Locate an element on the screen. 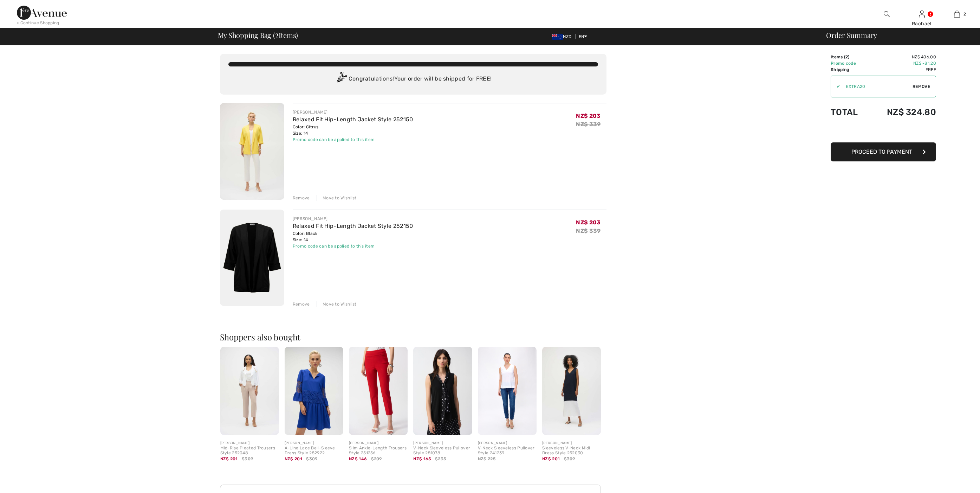  span: NZ$ 225 is located at coordinates (487, 459).